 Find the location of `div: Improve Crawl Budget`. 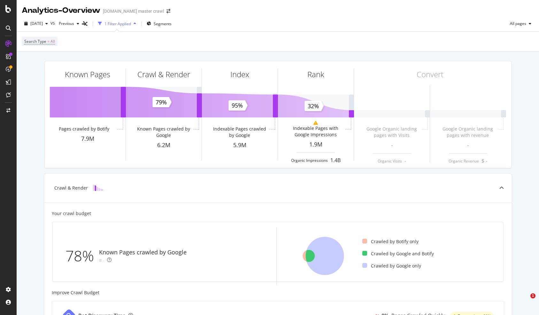

div: Improve Crawl Budget is located at coordinates (278, 293).